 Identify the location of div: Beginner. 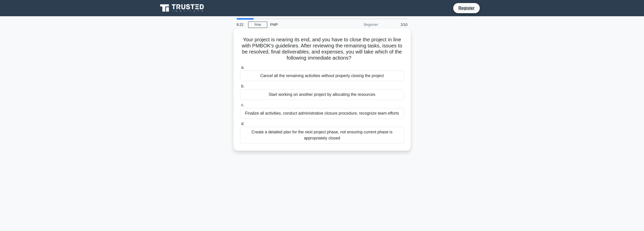
(358, 25).